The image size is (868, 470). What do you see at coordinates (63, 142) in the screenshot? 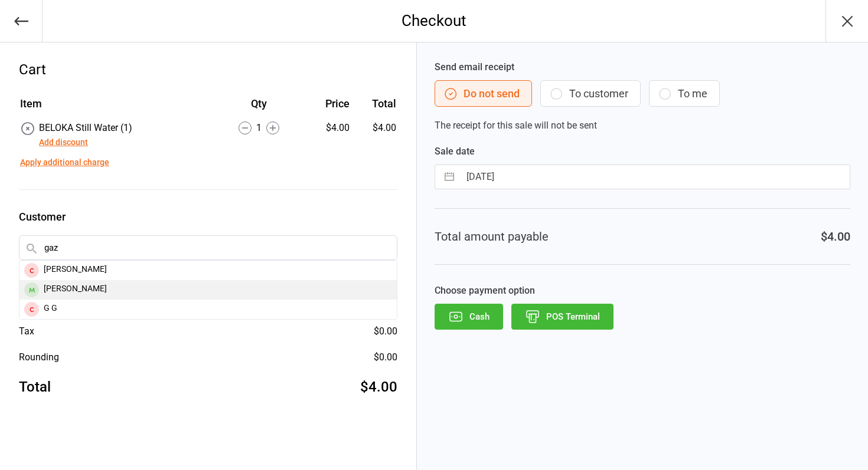
I see `button: Add discount` at bounding box center [63, 142].